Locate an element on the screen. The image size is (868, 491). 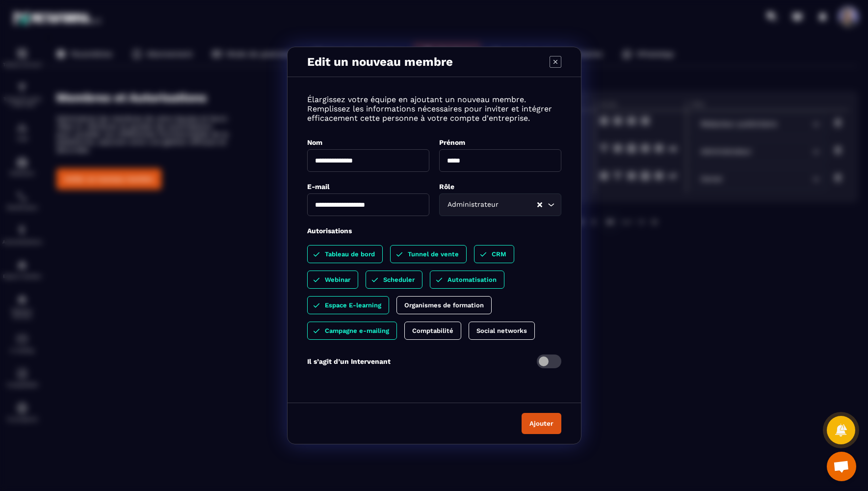
p: Tunnel de vente is located at coordinates (433, 254).